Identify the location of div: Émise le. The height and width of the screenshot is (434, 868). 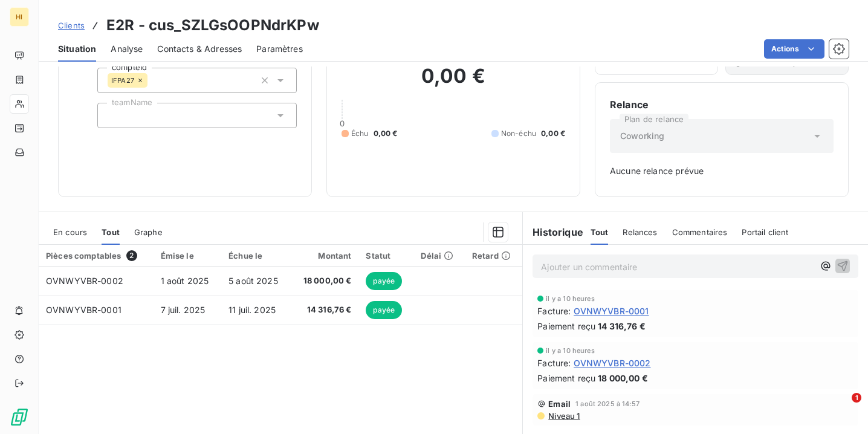
(188, 256).